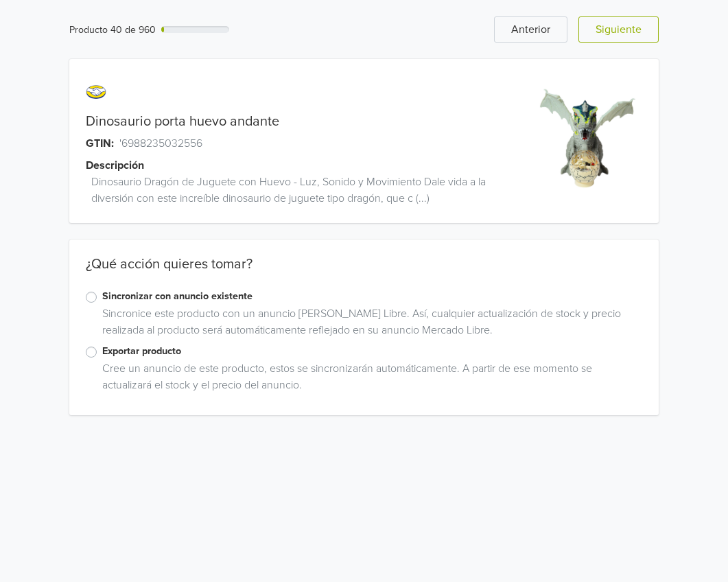  What do you see at coordinates (372, 352) in the screenshot?
I see `label: Exportar producto` at bounding box center [372, 352].